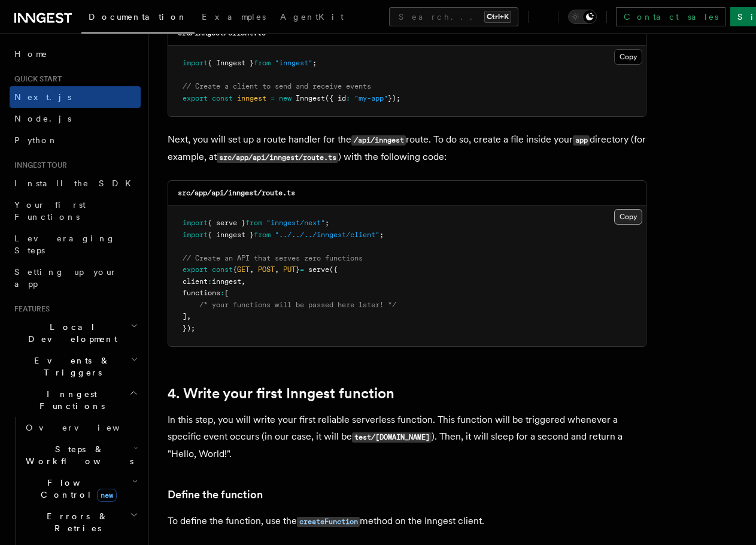 This screenshot has height=545, width=756. What do you see at coordinates (454, 17) in the screenshot?
I see `button: Search...Ctrl+K` at bounding box center [454, 17].